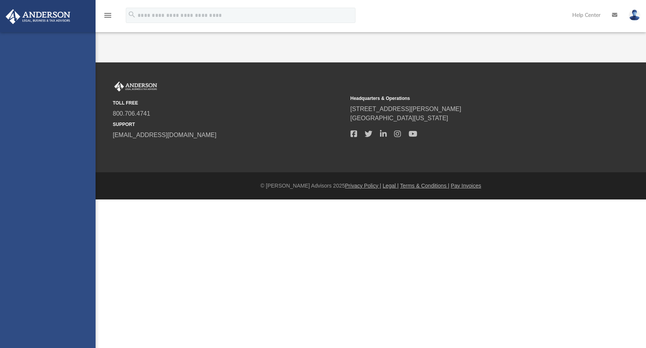  I want to click on a: 800.706.4741, so click(132, 113).